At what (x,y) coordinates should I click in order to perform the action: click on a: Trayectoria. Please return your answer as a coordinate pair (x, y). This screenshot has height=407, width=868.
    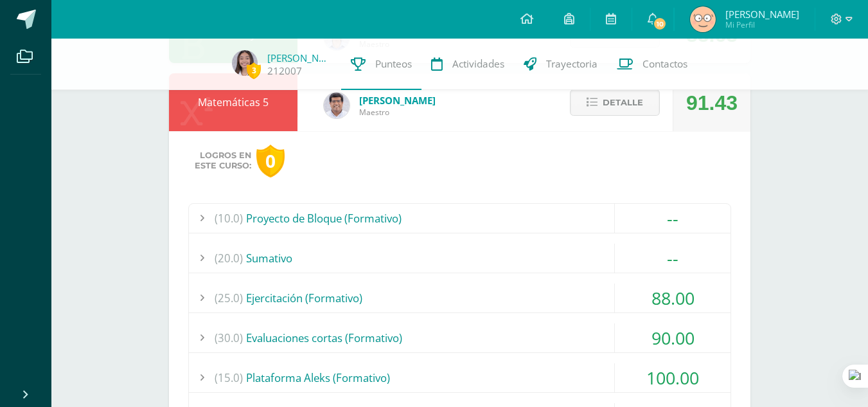
    Looking at the image, I should click on (560, 64).